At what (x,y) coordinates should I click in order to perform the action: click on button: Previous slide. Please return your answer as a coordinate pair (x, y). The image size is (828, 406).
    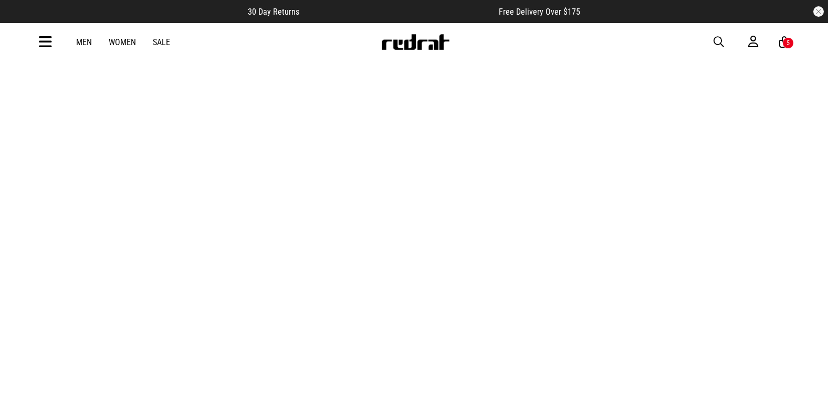
    Looking at the image, I should click on (24, 229).